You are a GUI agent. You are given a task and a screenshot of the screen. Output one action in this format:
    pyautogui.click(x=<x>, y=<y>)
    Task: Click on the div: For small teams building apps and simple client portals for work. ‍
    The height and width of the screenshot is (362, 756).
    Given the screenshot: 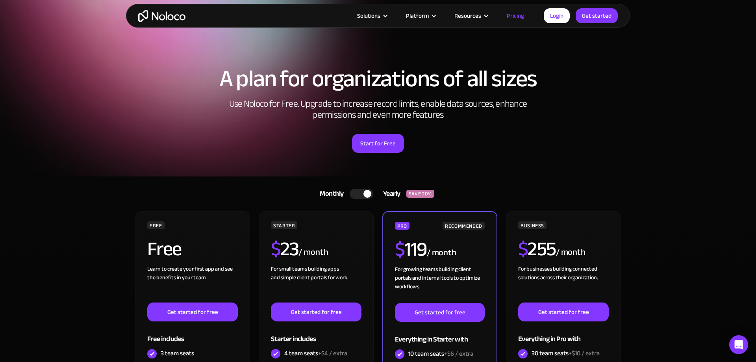 What is the action you would take?
    pyautogui.click(x=316, y=284)
    